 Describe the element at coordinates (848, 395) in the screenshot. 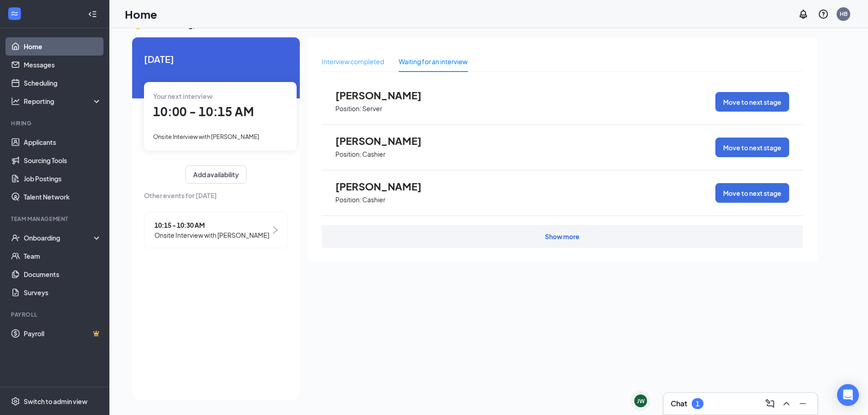

I see `div: Open Intercom Messenger` at that location.